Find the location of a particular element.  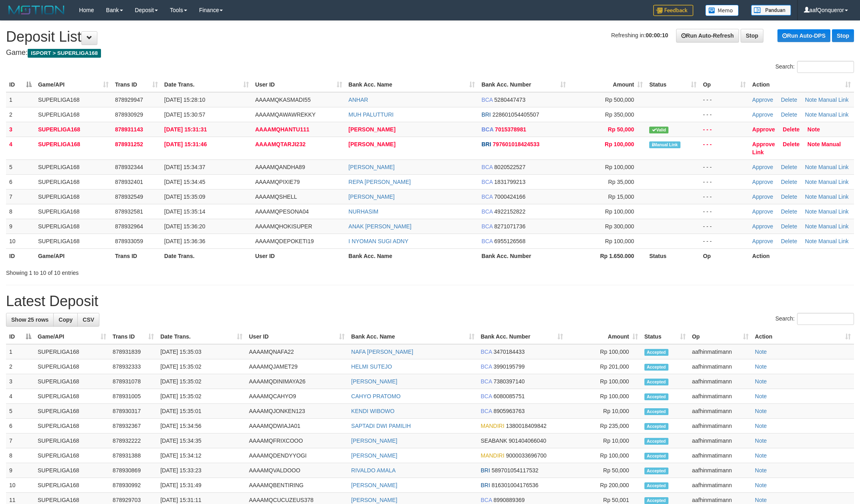

td: Rp 235,000 is located at coordinates (603, 426).